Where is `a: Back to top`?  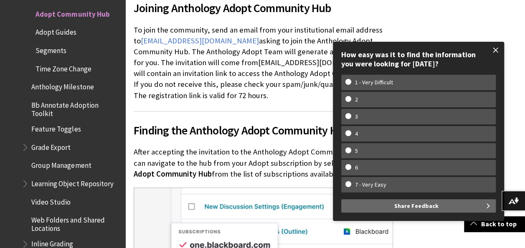
a: Back to top is located at coordinates (494, 224).